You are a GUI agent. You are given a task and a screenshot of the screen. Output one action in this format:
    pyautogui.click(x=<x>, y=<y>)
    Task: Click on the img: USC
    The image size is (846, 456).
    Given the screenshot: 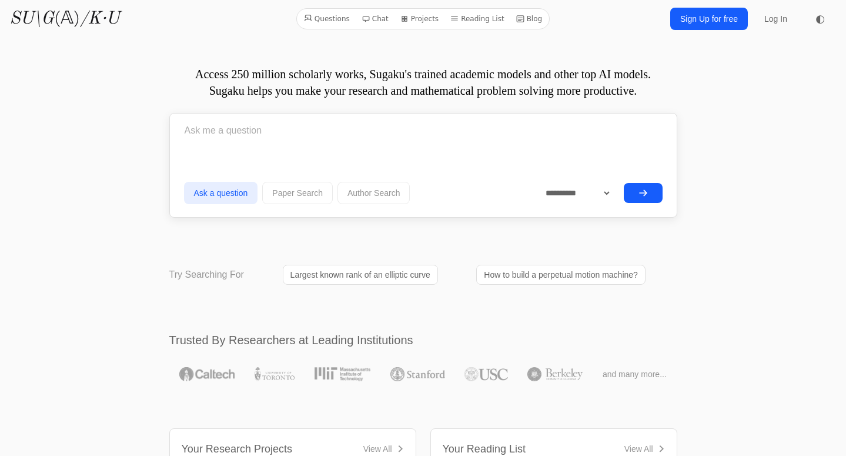 What is the action you would take?
    pyautogui.click(x=486, y=374)
    